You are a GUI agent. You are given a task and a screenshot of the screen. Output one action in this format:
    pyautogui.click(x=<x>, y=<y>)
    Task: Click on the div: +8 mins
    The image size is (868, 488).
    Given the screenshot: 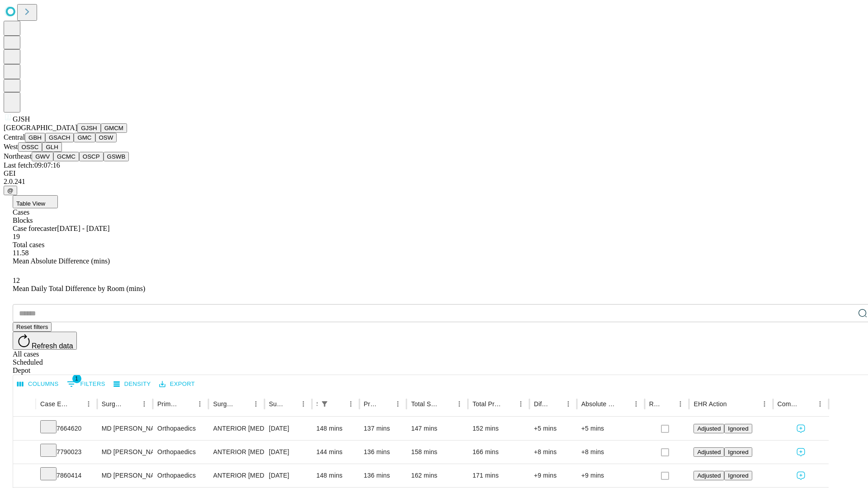 What is the action you would take?
    pyautogui.click(x=611, y=452)
    